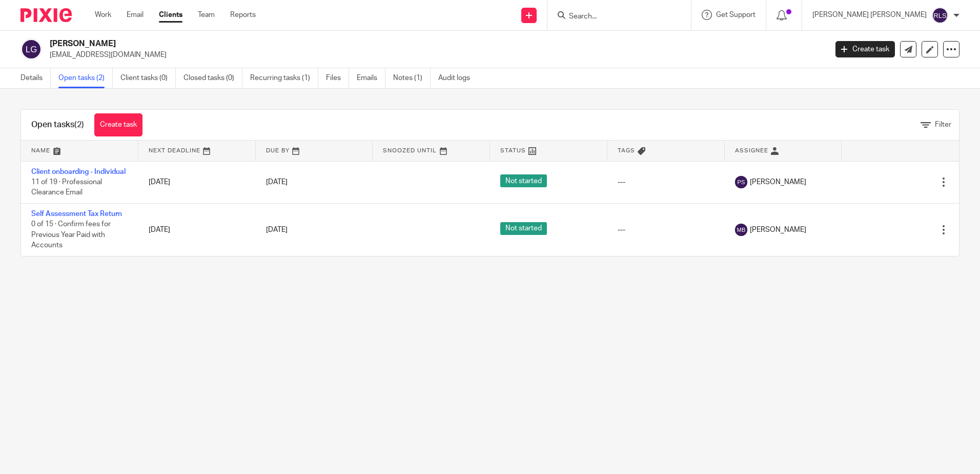 The height and width of the screenshot is (474, 980). I want to click on a: Team, so click(206, 15).